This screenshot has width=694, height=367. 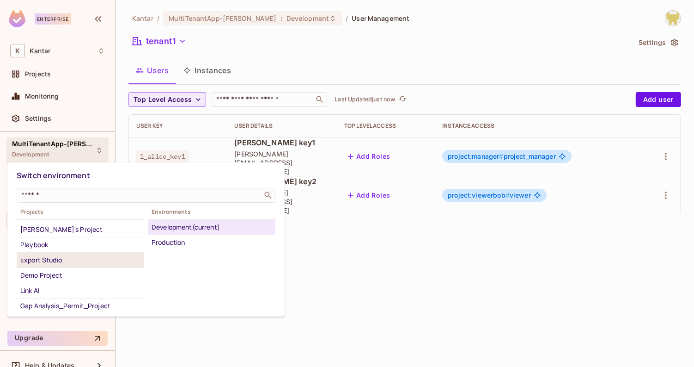 I want to click on span: Projects, so click(x=80, y=212).